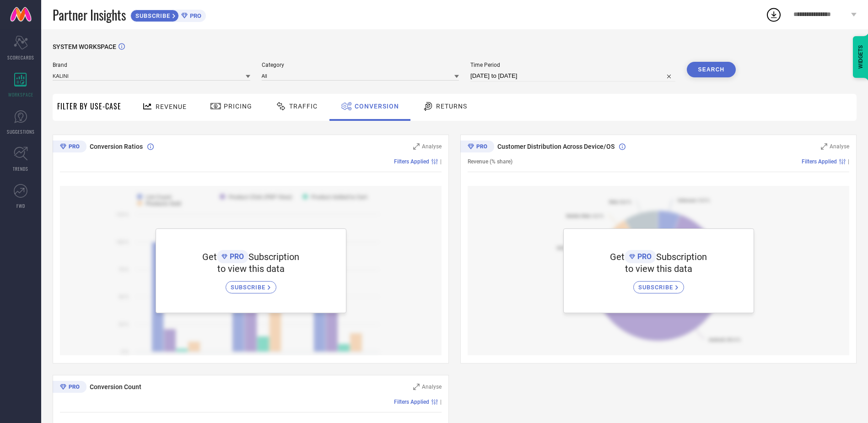  What do you see at coordinates (89, 15) in the screenshot?
I see `span: Partner Insights` at bounding box center [89, 15].